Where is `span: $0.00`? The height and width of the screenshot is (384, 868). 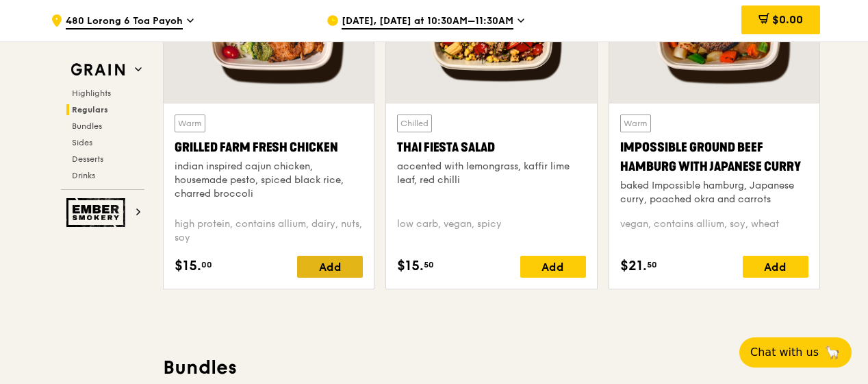 span: $0.00 is located at coordinates (787, 19).